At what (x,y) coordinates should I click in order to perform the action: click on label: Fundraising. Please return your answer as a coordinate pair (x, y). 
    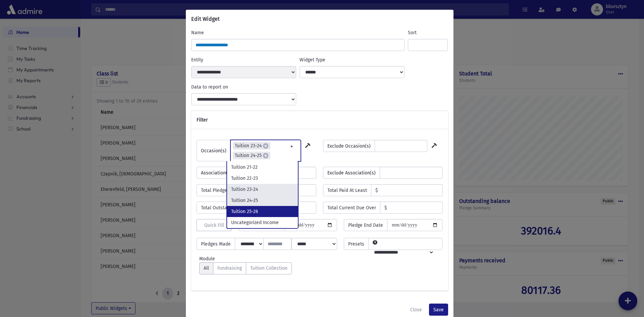
    Looking at the image, I should click on (229, 268).